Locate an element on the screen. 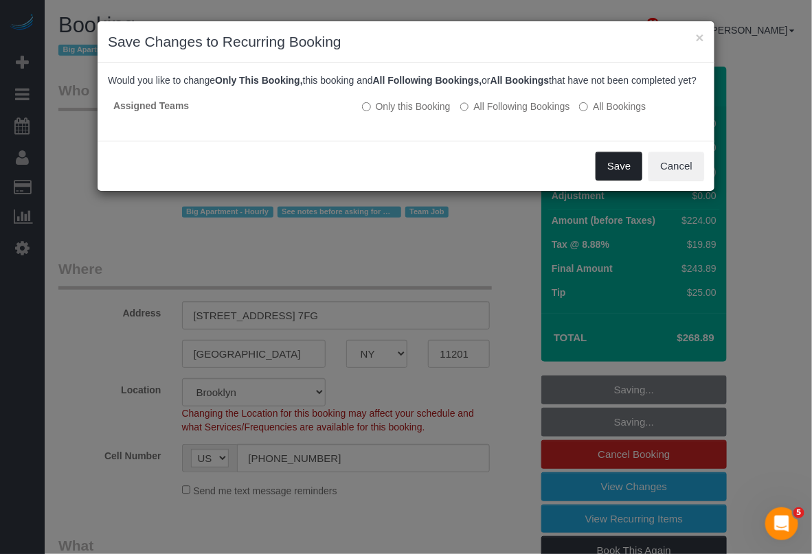 Image resolution: width=812 pixels, height=554 pixels. h3: Save Changes to Recurring Booking is located at coordinates (406, 42).